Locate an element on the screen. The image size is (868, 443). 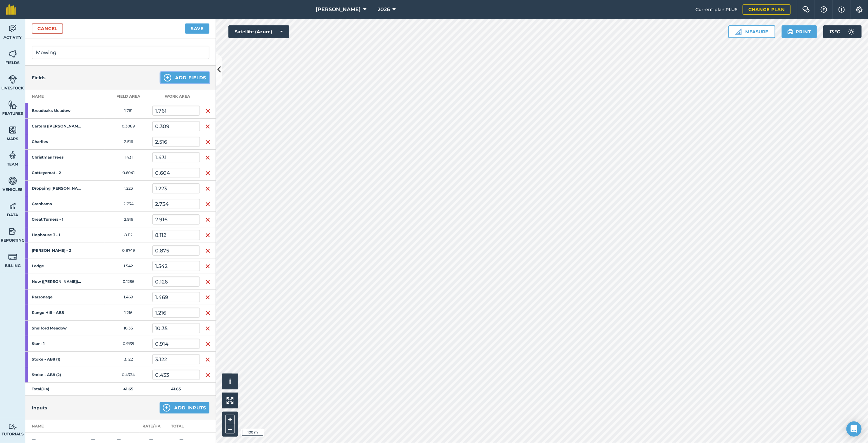
img: Ruler icon is located at coordinates (739, 32).